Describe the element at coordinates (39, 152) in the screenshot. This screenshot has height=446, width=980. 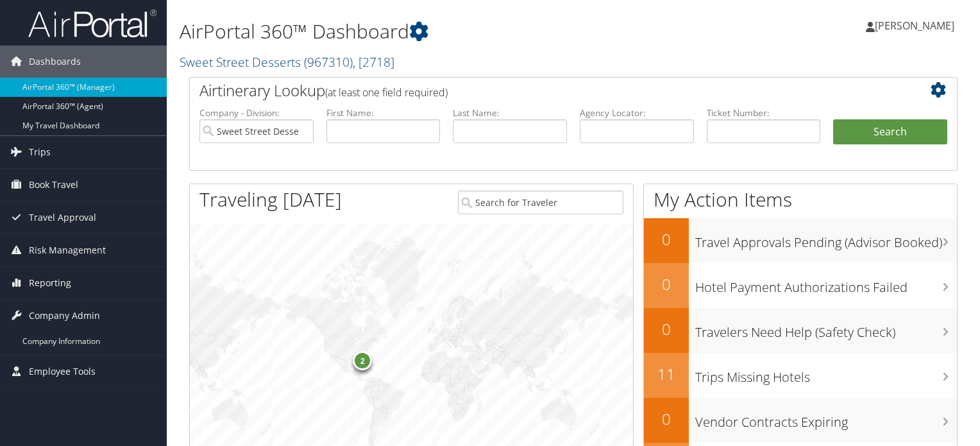
I see `span: Trips` at that location.